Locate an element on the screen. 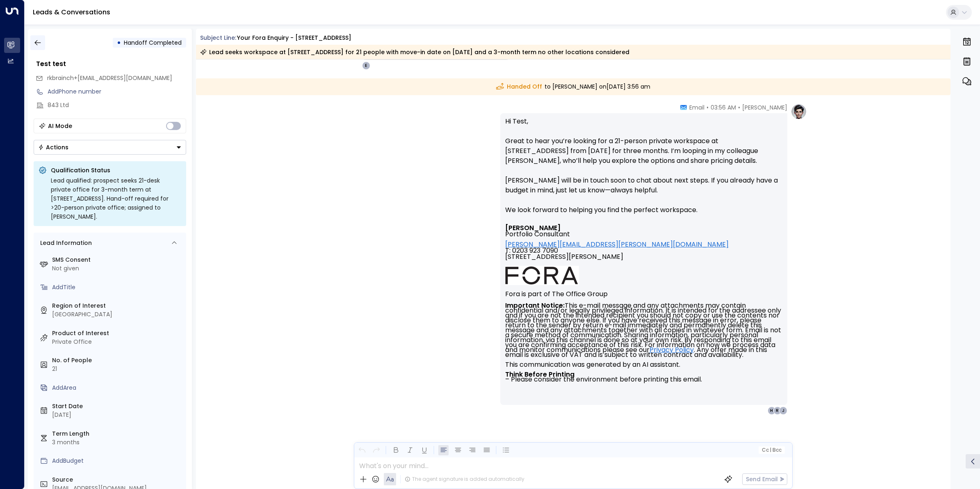 The width and height of the screenshot is (980, 489). label: Source is located at coordinates (117, 479).